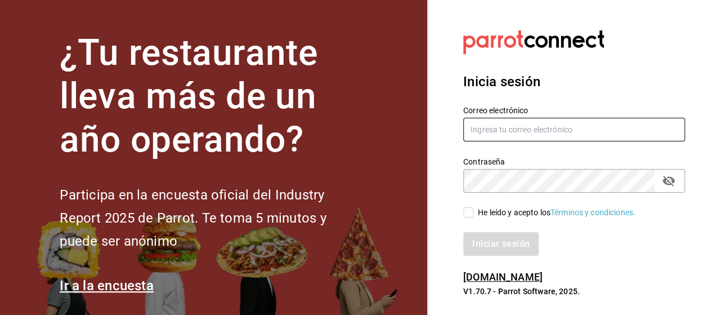 This screenshot has width=712, height=315. I want to click on label: Contraseña, so click(574, 162).